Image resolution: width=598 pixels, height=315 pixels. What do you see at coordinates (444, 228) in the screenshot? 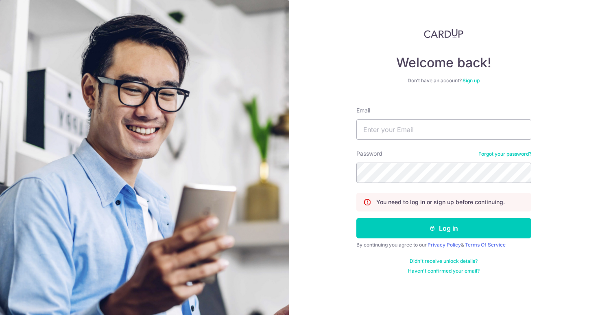
I see `button: Log in` at bounding box center [444, 228].